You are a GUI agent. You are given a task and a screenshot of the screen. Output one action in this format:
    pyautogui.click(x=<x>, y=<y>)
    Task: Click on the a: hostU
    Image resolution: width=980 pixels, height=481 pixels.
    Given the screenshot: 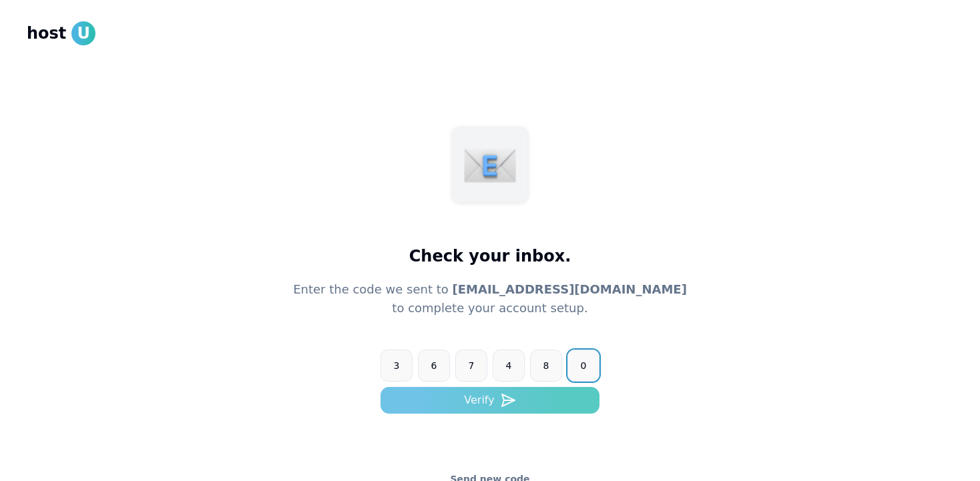 What is the action you would take?
    pyautogui.click(x=61, y=33)
    